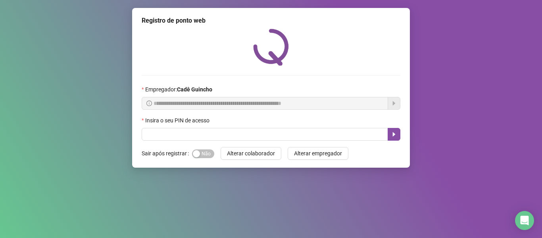 The width and height of the screenshot is (542, 238). Describe the element at coordinates (394, 134) in the screenshot. I see `span: caret-right` at that location.